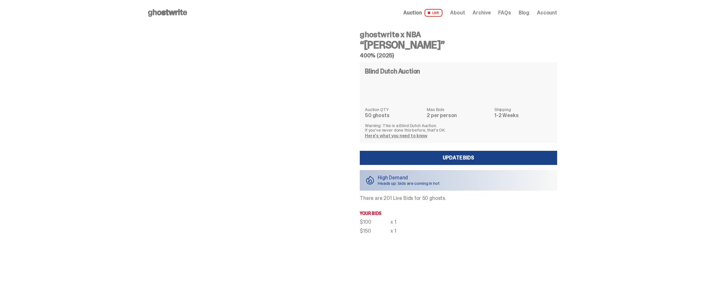 This screenshot has height=292, width=709. Describe the element at coordinates (523, 115) in the screenshot. I see `dd: 1-2 Weeks` at that location.